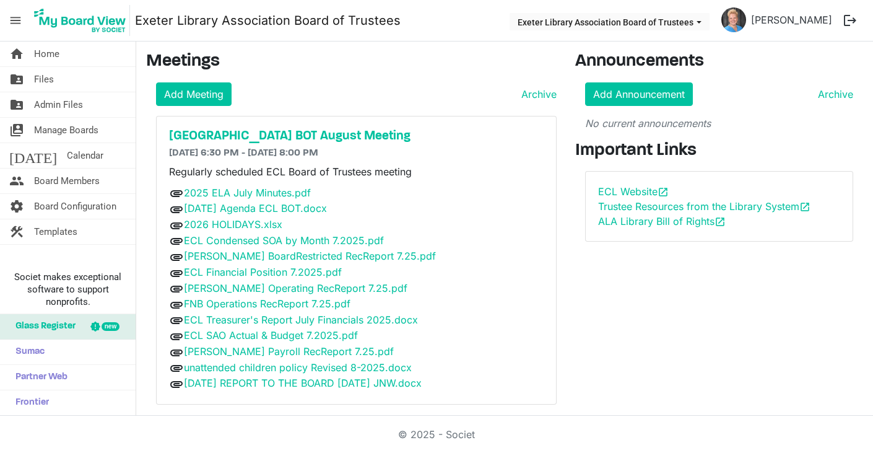 Image resolution: width=873 pixels, height=453 pixels. I want to click on a: ECL Treasurer's Report July Financials 2025.docx, so click(301, 320).